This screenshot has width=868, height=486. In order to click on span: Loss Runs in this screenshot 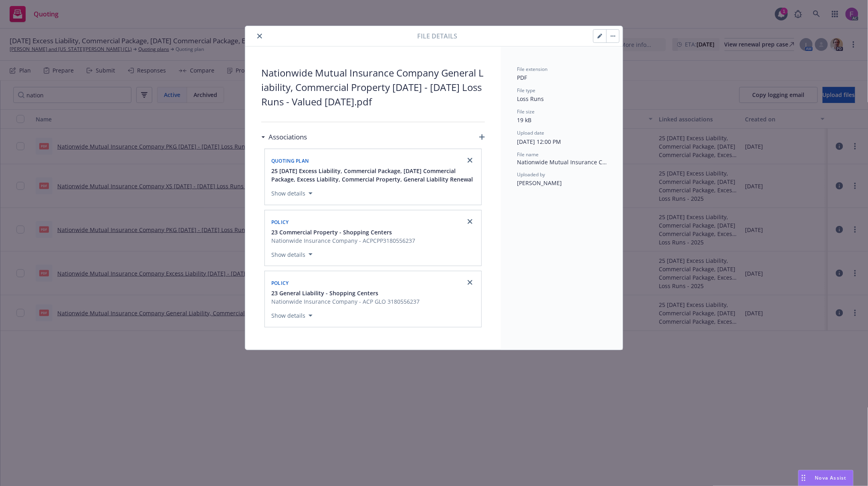, I will do `click(530, 99)`.